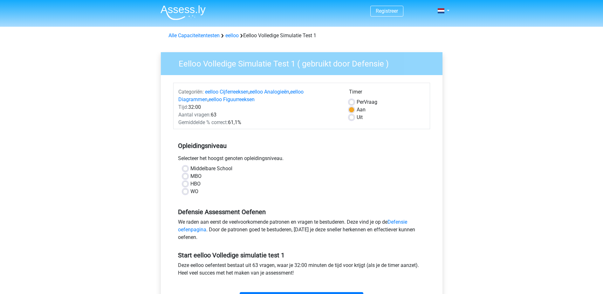  I want to click on a: Registreer, so click(387, 11).